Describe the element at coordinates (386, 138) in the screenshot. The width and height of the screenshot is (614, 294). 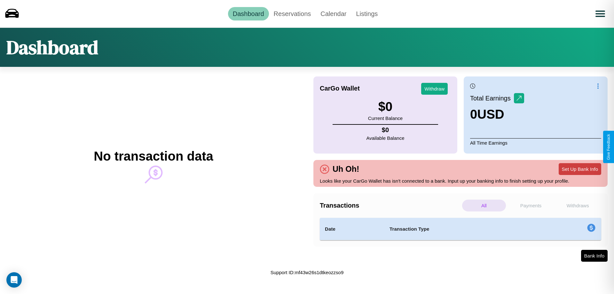
I see `p: Available Balance` at that location.